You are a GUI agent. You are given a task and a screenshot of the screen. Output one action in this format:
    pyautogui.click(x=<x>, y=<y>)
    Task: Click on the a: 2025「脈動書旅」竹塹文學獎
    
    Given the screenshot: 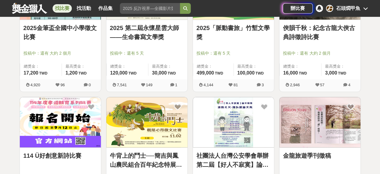 What is the action you would take?
    pyautogui.click(x=233, y=32)
    